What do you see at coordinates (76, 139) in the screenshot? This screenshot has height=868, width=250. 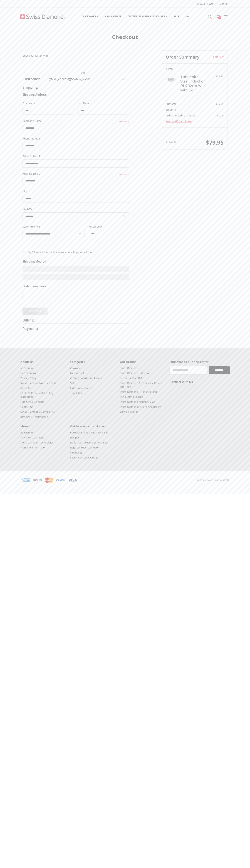 I see `label: Phone Number` at bounding box center [76, 139].